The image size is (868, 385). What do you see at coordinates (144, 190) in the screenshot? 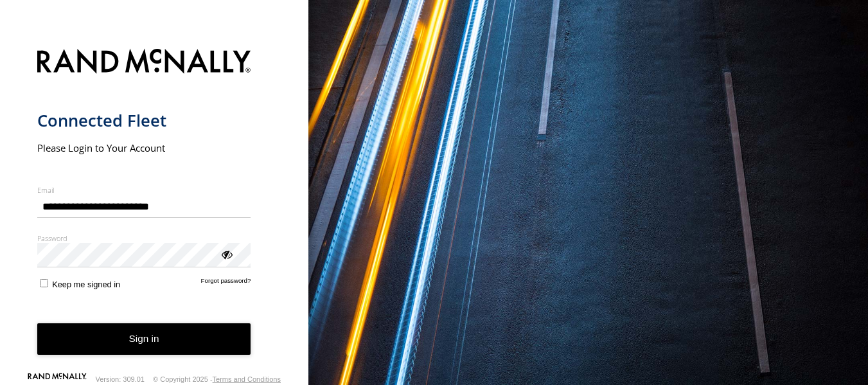
I see `label: Email` at bounding box center [144, 190].